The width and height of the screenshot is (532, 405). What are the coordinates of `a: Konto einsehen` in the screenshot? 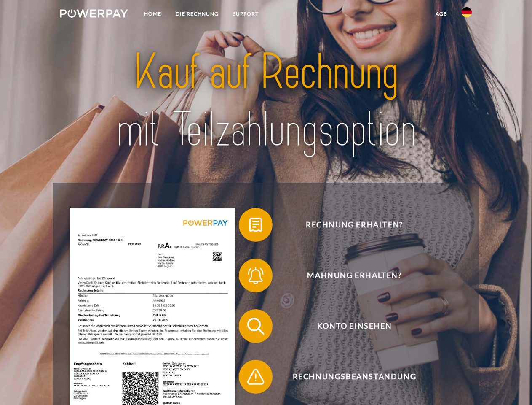 It's located at (348, 326).